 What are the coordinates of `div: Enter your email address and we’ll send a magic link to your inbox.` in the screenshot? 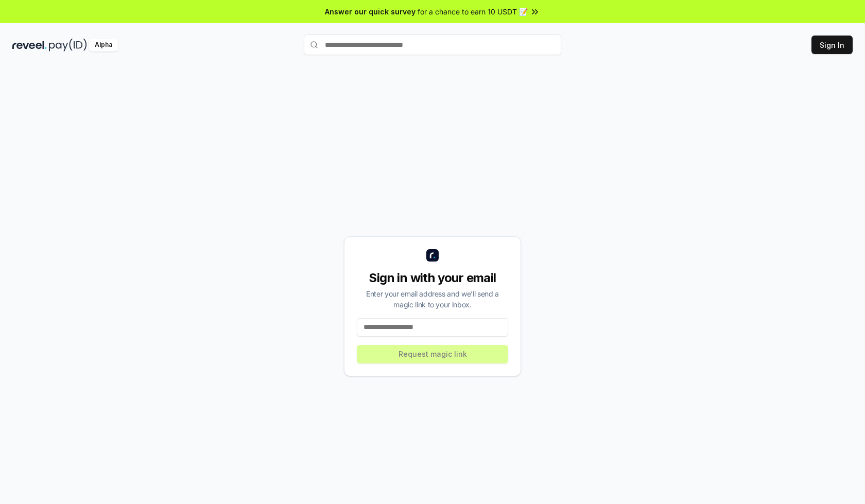 It's located at (432, 299).